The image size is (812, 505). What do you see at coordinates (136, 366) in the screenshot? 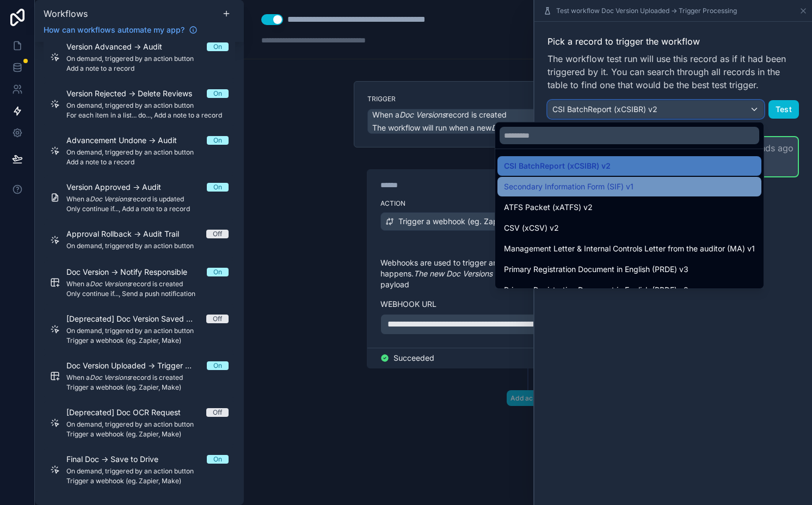
I see `span: Doc Version Uploaded -> Trigger Processing` at bounding box center [136, 366].